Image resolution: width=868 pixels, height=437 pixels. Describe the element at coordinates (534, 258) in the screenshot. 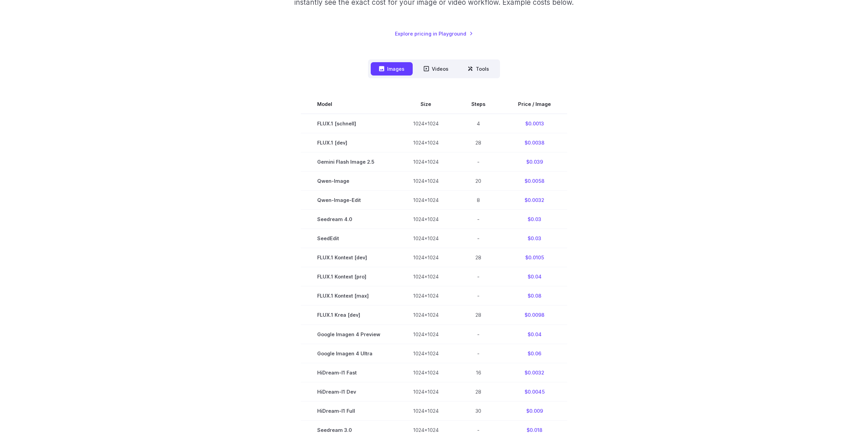

I see `td: $0.0105` at that location.